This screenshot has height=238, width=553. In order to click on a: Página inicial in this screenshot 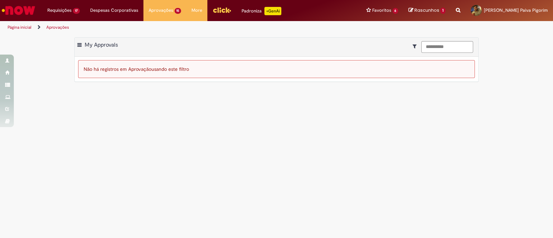, I will do `click(19, 27)`.